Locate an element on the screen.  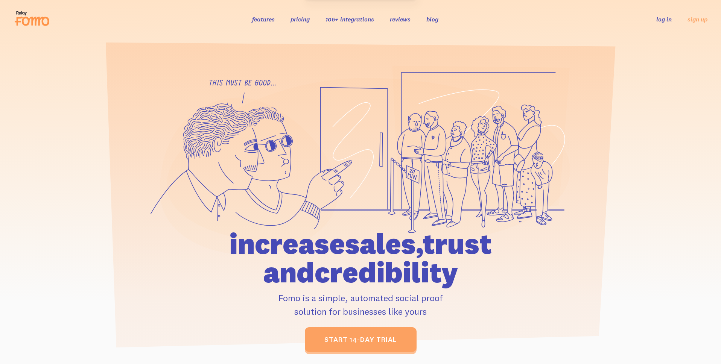
a: features is located at coordinates (264, 19).